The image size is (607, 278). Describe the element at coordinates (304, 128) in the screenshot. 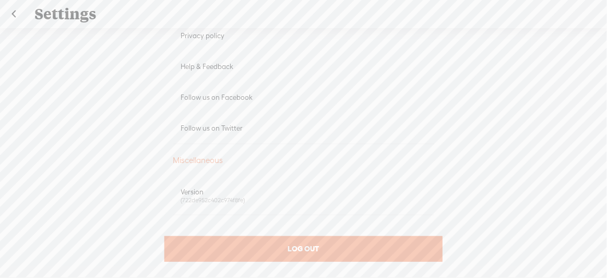

I see `div: Follow us on Twitter` at that location.